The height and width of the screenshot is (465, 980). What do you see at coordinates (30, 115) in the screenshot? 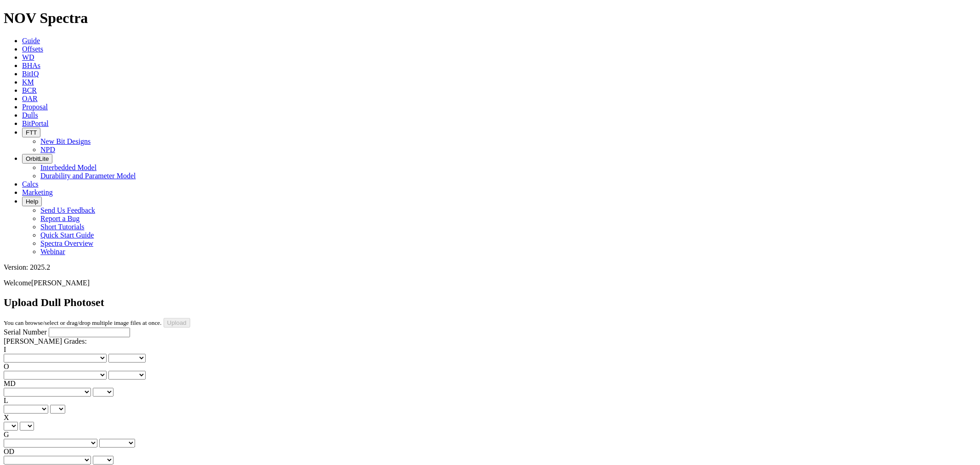
I see `a: Dulls` at bounding box center [30, 115].